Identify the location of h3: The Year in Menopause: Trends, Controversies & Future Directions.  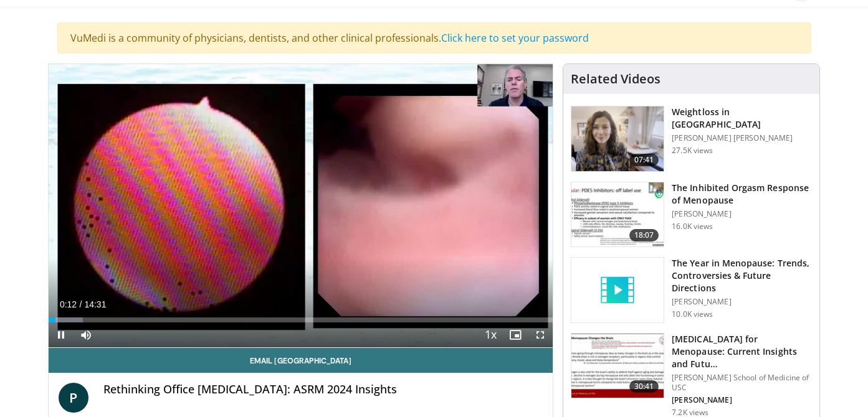
(742, 276).